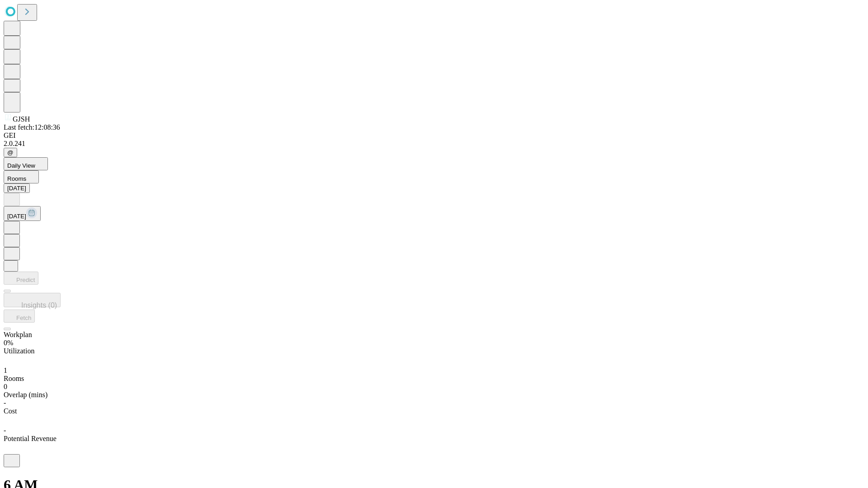 This screenshot has width=868, height=488. What do you see at coordinates (31, 127) in the screenshot?
I see `span: Last fetch: 12:08:36` at bounding box center [31, 127].